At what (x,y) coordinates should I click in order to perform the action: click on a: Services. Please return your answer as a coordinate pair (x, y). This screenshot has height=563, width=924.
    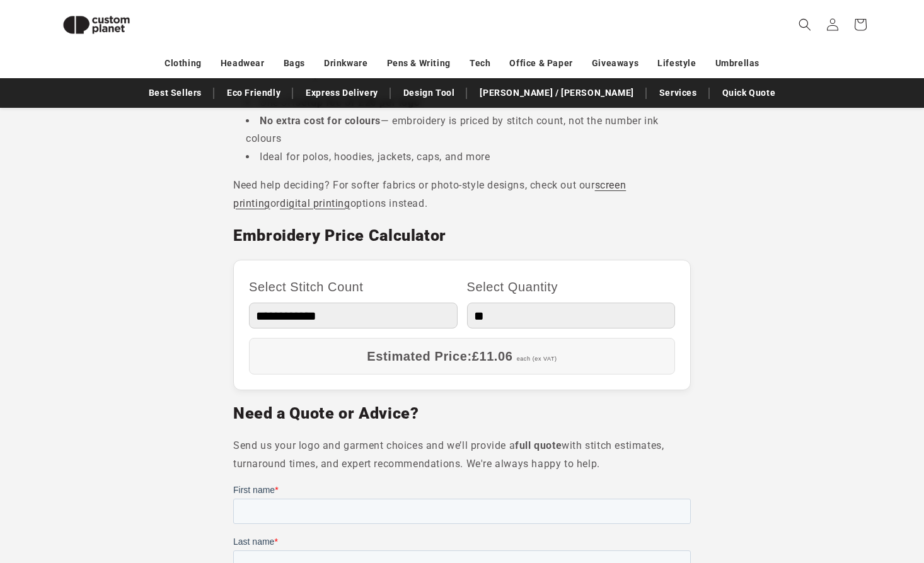
    Looking at the image, I should click on (679, 93).